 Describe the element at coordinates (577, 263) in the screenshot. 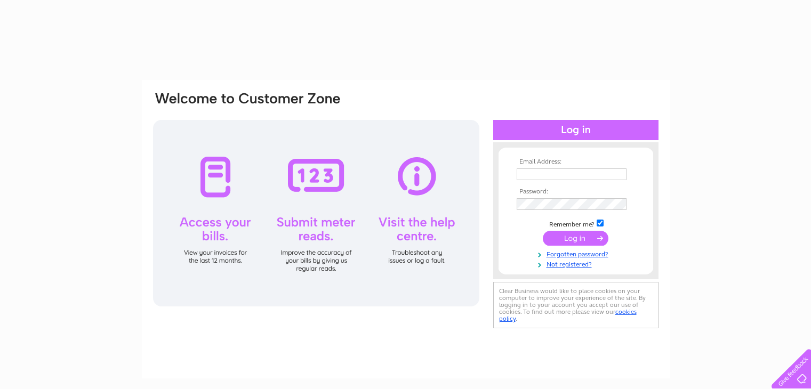

I see `a: Not registered?` at that location.